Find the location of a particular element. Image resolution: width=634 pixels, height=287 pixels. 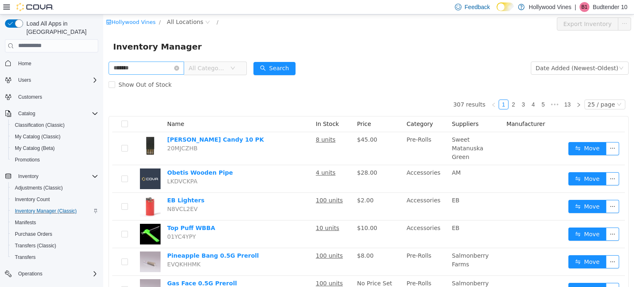

u: 4 units is located at coordinates (222, 158).